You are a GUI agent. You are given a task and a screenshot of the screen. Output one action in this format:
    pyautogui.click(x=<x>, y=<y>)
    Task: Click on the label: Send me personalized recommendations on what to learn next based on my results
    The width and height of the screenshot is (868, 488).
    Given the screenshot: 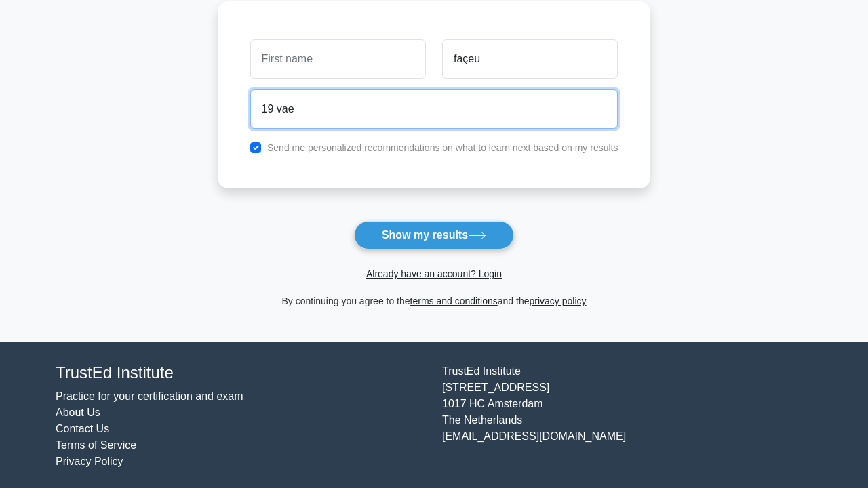 What is the action you would take?
    pyautogui.click(x=442, y=147)
    